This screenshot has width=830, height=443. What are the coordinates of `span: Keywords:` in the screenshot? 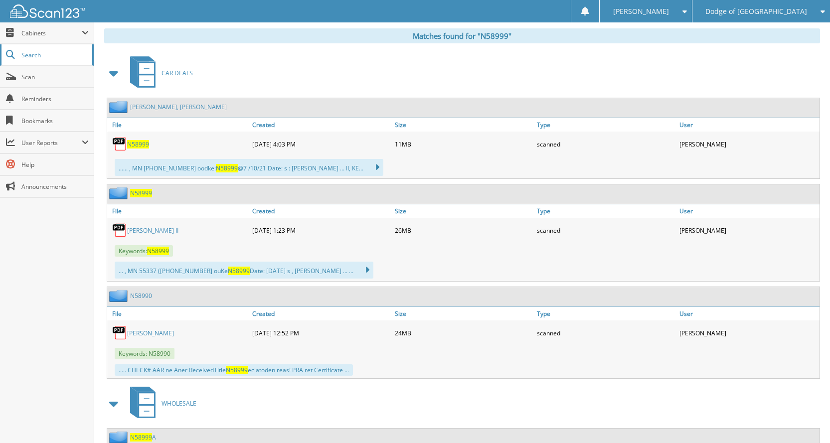 It's located at (144, 251).